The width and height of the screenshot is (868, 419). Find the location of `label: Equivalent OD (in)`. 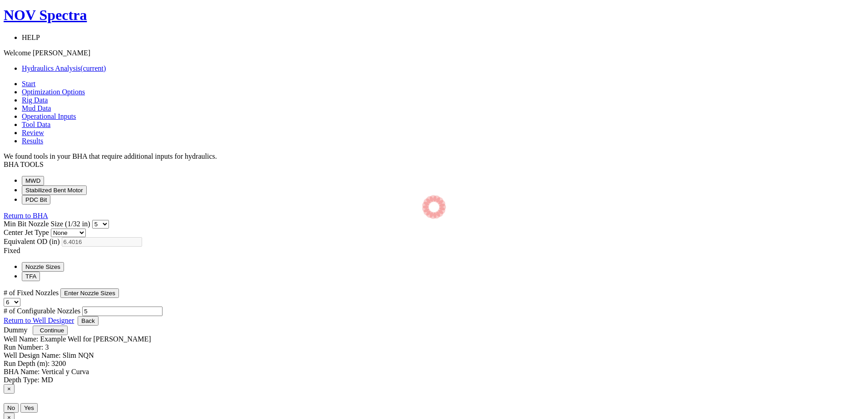

label: Equivalent OD (in) is located at coordinates (32, 242).